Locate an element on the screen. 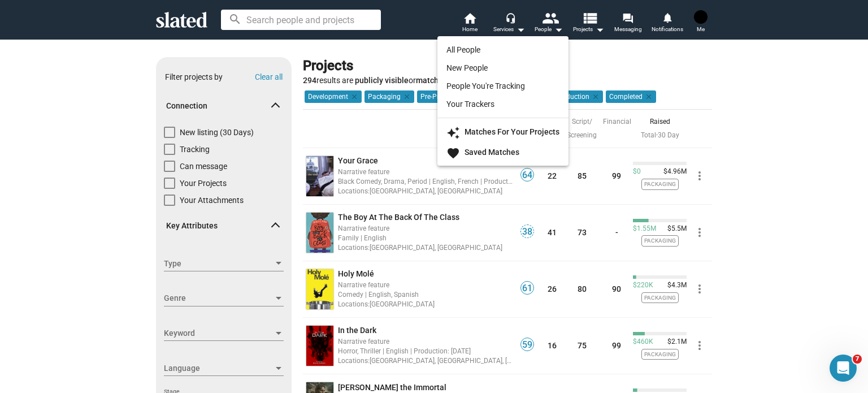 The height and width of the screenshot is (393, 868). a: All People is located at coordinates (503, 50).